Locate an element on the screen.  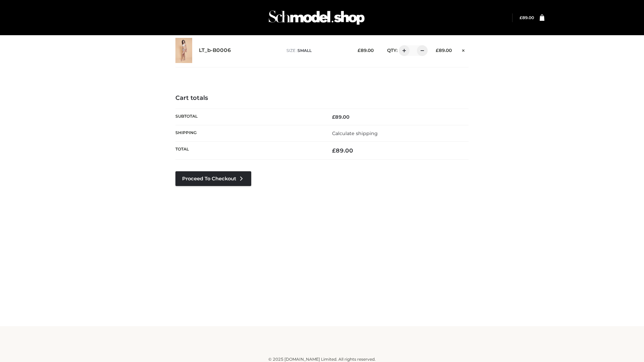
span: SMALL is located at coordinates (305, 50).